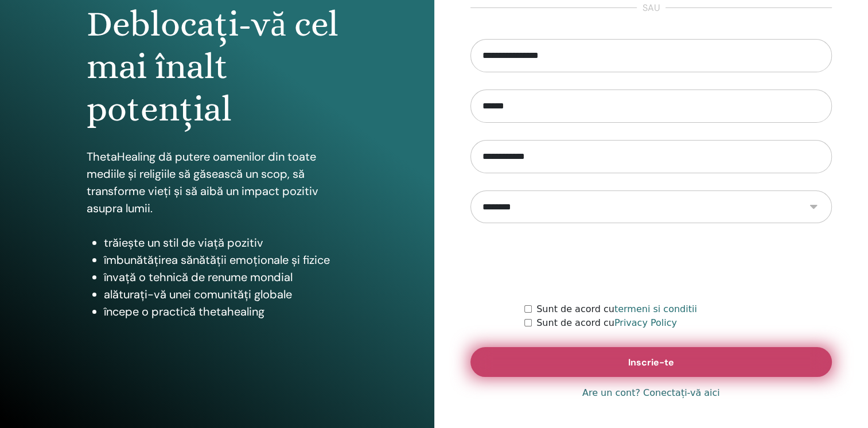  I want to click on span: Inscrie-te, so click(651, 362).